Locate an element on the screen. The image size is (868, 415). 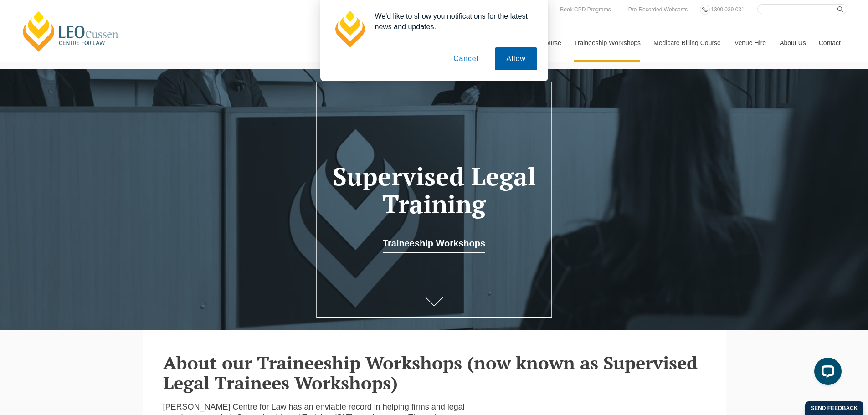
h1: Supervised Legal Training is located at coordinates (434, 190).